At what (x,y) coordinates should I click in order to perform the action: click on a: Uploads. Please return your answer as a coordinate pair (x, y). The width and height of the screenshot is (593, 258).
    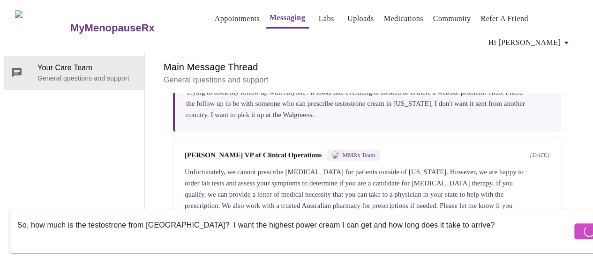
    Looking at the image, I should click on (361, 19).